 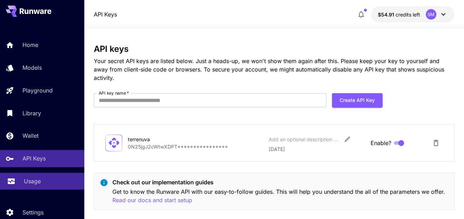 I want to click on a: API Keys, so click(x=105, y=14).